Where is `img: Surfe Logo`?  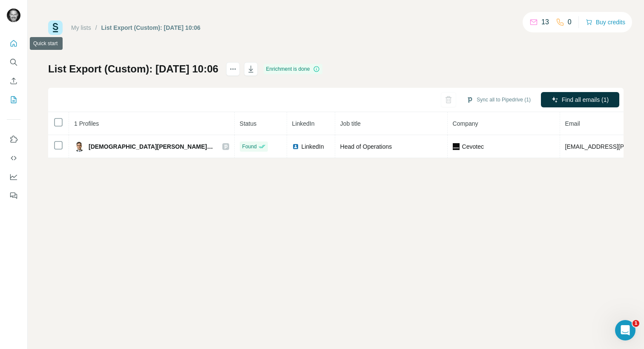 img: Surfe Logo is located at coordinates (55, 28).